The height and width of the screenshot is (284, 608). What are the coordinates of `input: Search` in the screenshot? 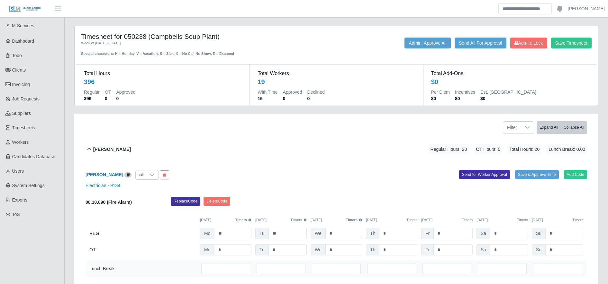 It's located at (525, 9).